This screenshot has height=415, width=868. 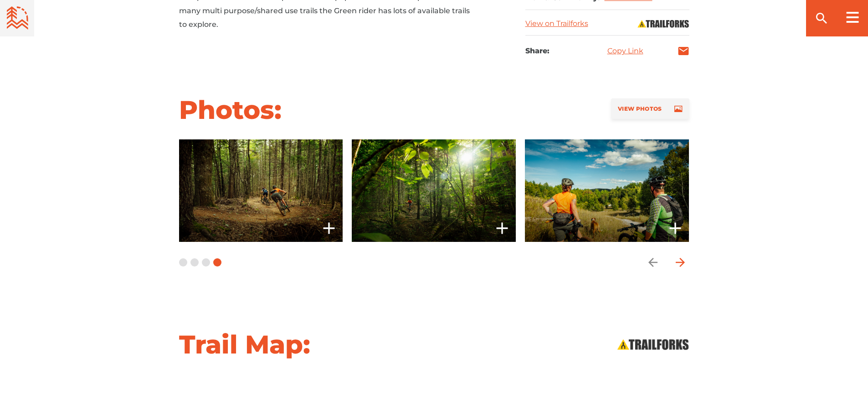 What do you see at coordinates (663, 23) in the screenshot?
I see `img: Trailforks` at bounding box center [663, 23].